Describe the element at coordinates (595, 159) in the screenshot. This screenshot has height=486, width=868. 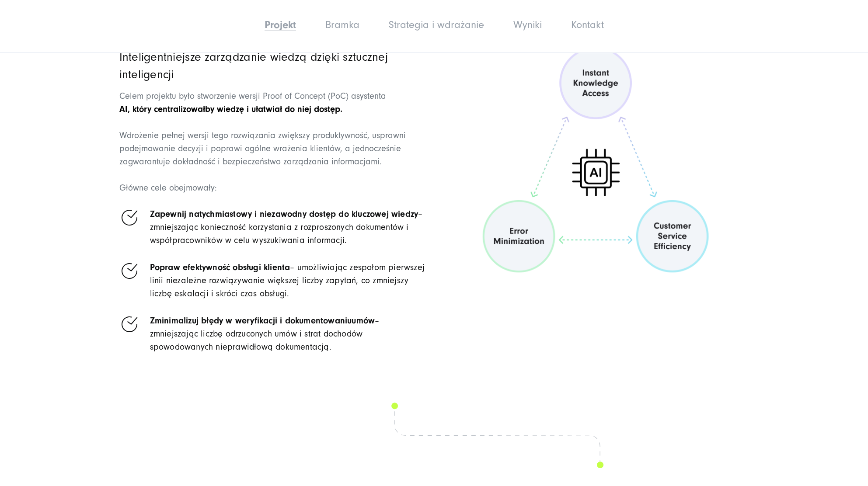
I see `img: Diagram przedstawiający powiązane korzyści systemu AI | Chatbot AI SUNZINET` at that location.